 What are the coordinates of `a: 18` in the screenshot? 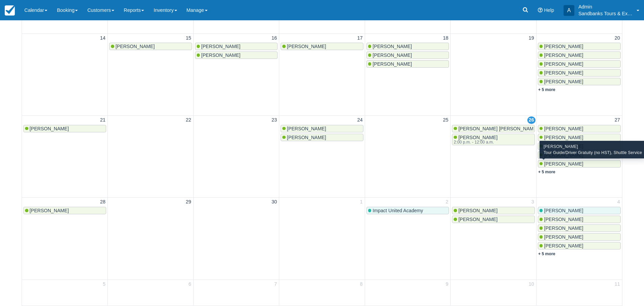 It's located at (446, 38).